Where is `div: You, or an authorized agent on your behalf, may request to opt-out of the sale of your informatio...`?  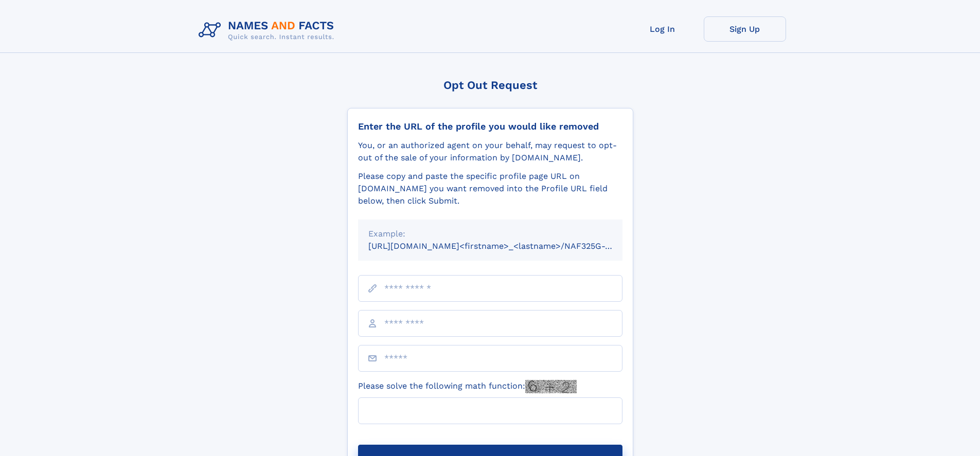
div: You, or an authorized agent on your behalf, may request to opt-out of the sale of your informatio... is located at coordinates (490, 152).